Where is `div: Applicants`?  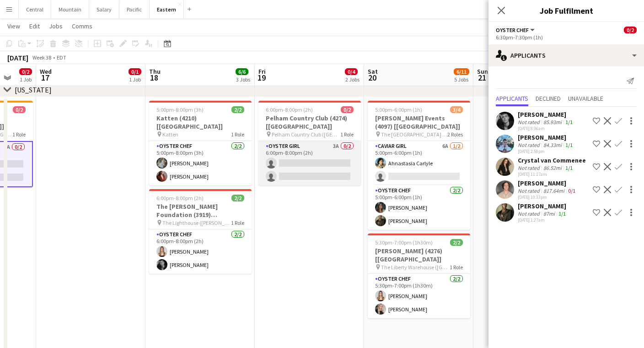 div: Applicants is located at coordinates (566, 55).